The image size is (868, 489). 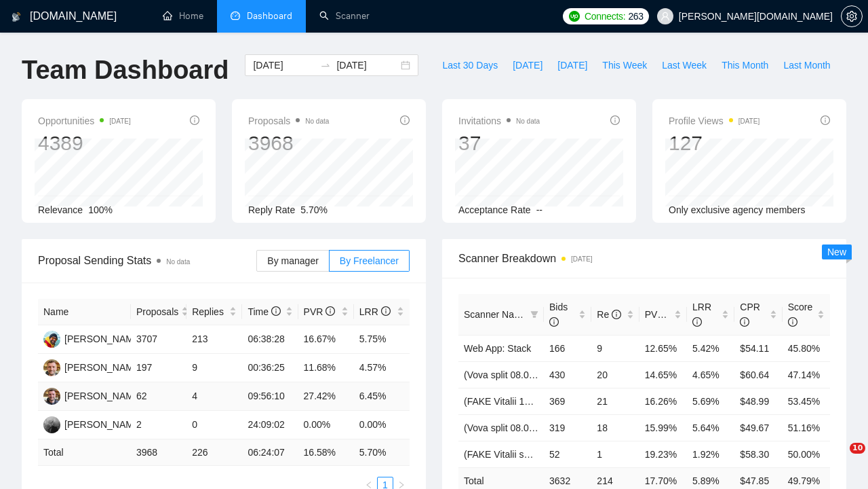 I want to click on td: 0, so click(x=214, y=425).